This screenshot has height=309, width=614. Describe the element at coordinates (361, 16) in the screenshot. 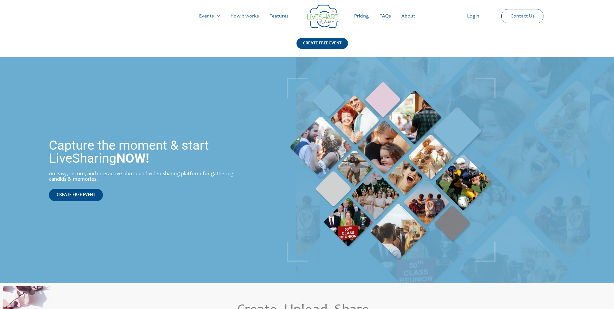

I see `a: Pricing` at that location.